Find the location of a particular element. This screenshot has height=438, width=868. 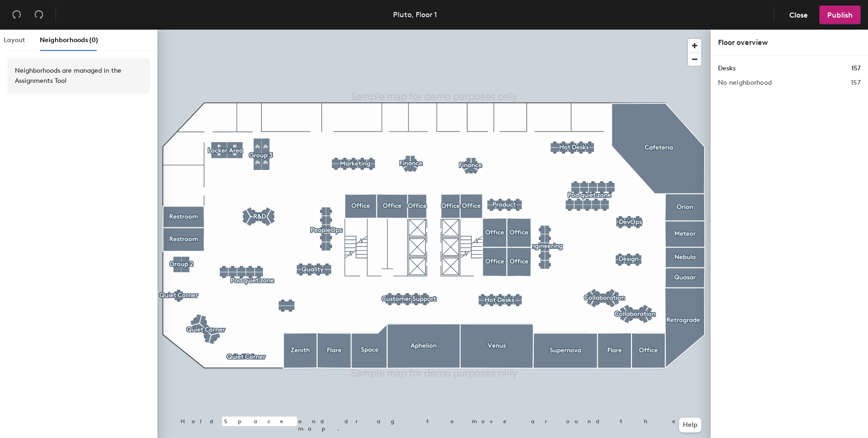

div: Floor overview is located at coordinates (789, 43).